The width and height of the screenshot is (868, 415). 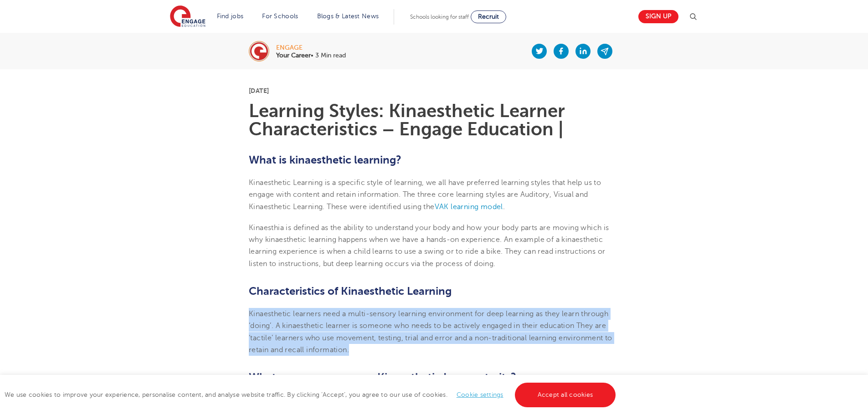 I want to click on a: Blogs & Latest News, so click(x=348, y=16).